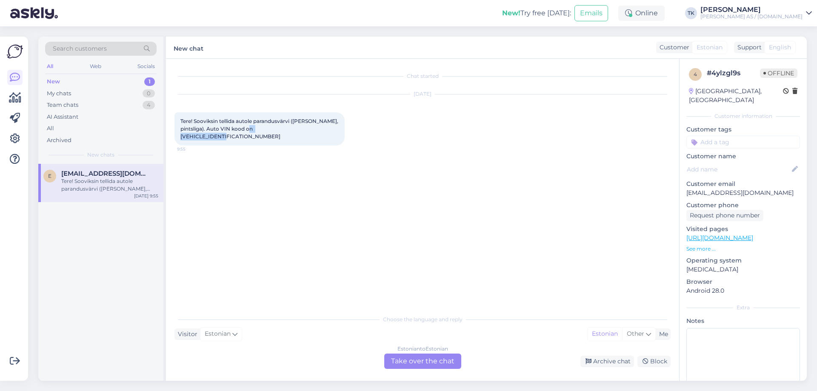  I want to click on div: Team chats, so click(63, 105).